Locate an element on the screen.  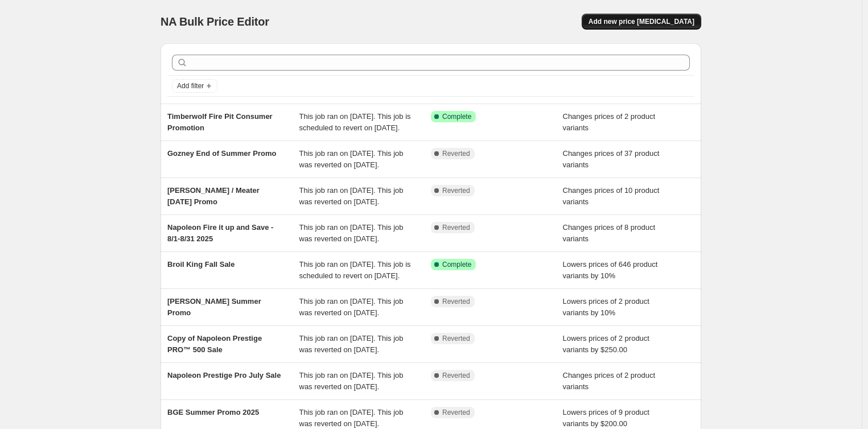
button: Add filter is located at coordinates (195, 86).